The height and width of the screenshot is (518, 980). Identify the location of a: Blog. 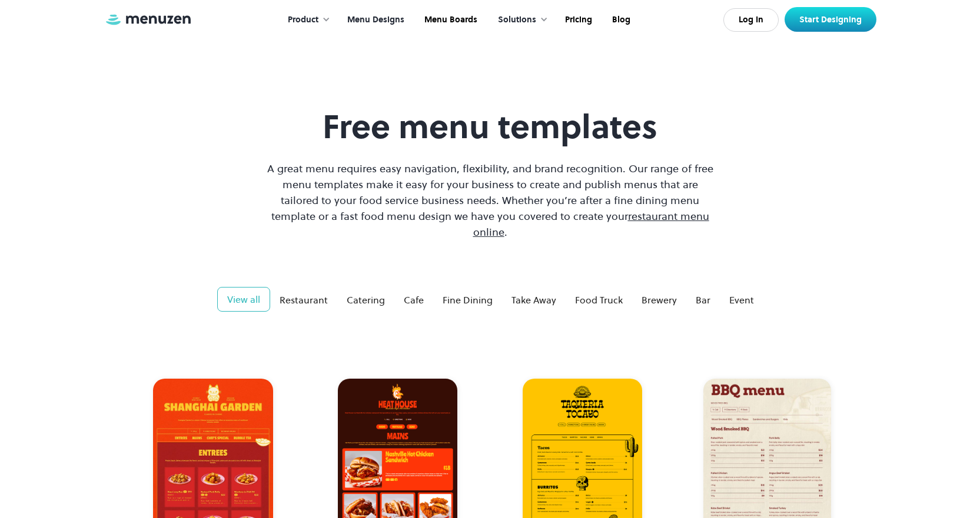
(619, 20).